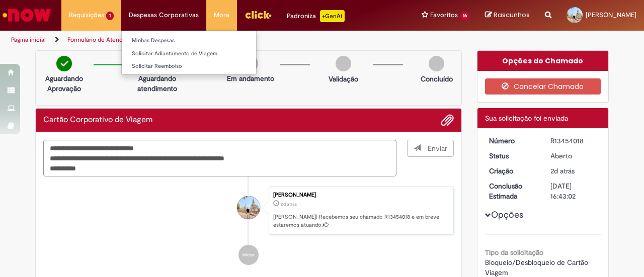 The height and width of the screenshot is (277, 644). Describe the element at coordinates (109, 16) in the screenshot. I see `span: 1` at that location.